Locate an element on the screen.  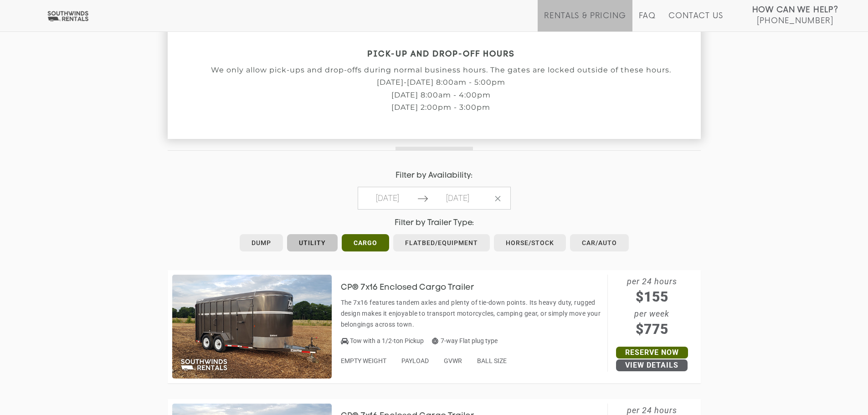
span: $155 is located at coordinates (652, 297).